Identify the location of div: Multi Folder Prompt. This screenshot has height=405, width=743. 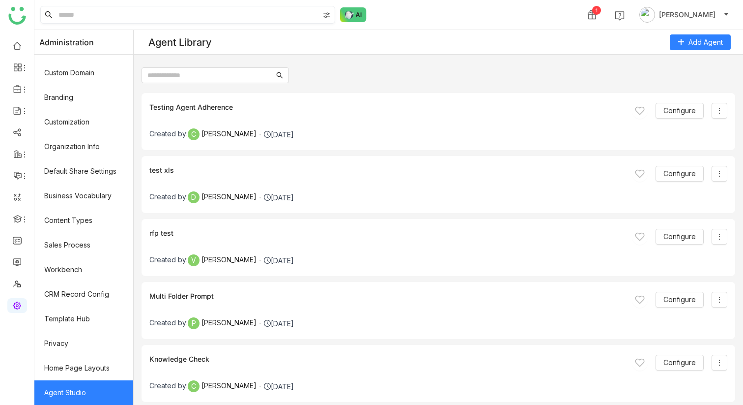
(181, 299).